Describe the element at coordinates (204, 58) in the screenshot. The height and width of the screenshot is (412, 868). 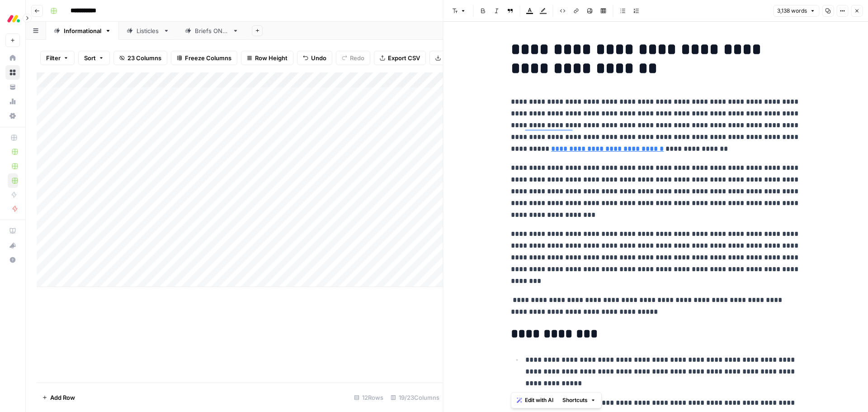
I see `button: Freeze Columns` at that location.